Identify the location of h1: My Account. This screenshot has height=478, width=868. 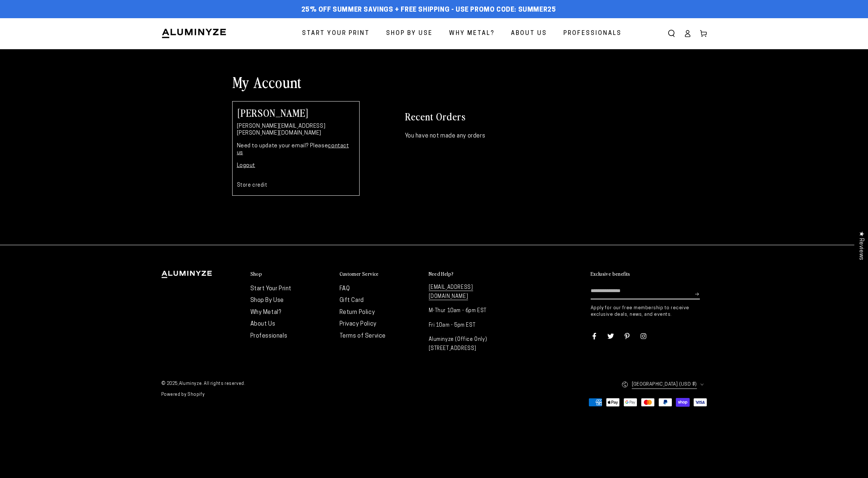
(434, 82).